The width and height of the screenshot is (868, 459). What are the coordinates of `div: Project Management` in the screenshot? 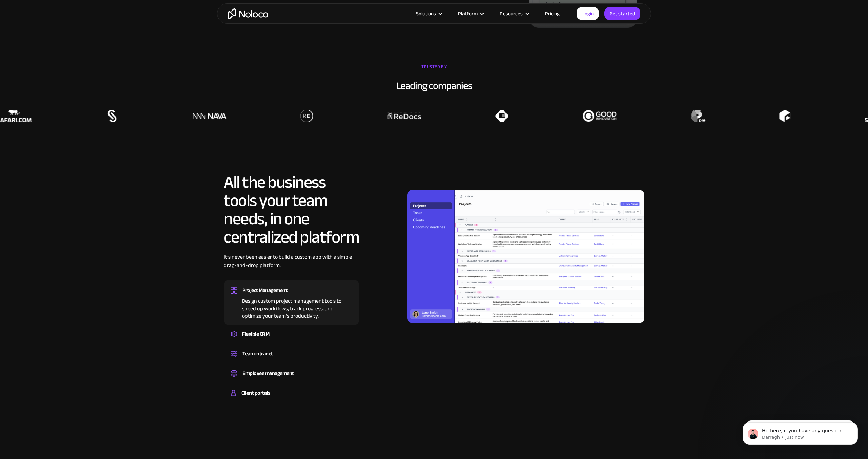 It's located at (265, 290).